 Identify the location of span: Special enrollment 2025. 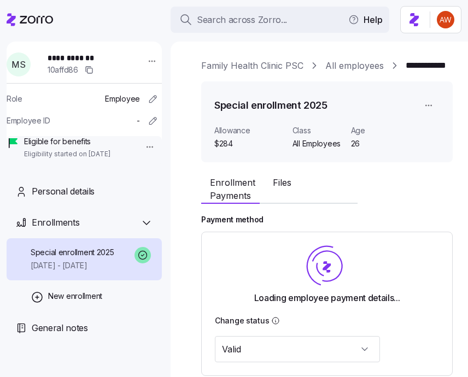
(72, 252).